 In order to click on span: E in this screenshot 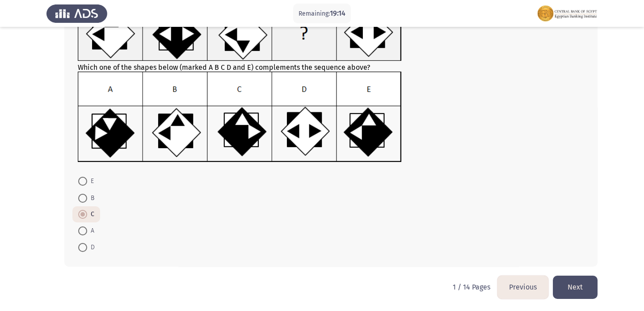, I will do `click(90, 181)`.